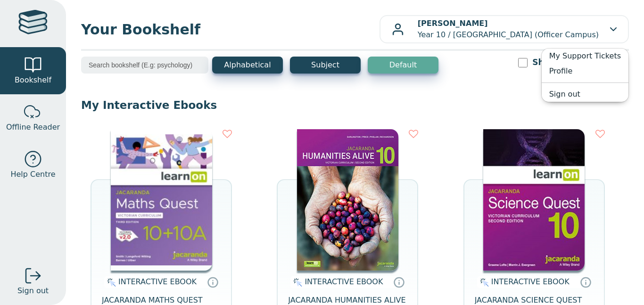 This screenshot has height=305, width=644. Describe the element at coordinates (230, 29) in the screenshot. I see `span: Your Bookshelf` at that location.